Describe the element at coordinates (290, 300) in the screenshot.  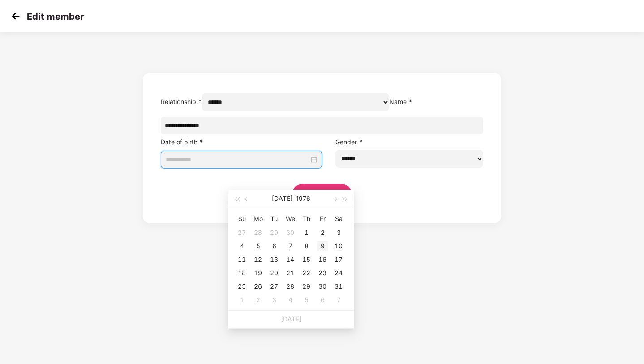
I see `td: 1976-08-04` at that location.